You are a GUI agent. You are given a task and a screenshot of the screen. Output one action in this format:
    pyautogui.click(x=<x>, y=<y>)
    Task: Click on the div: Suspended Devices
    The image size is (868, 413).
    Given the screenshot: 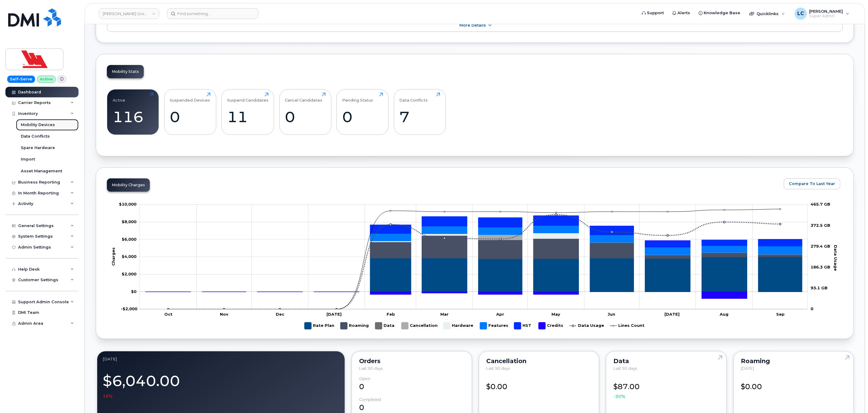 What is the action you would take?
    pyautogui.click(x=190, y=97)
    